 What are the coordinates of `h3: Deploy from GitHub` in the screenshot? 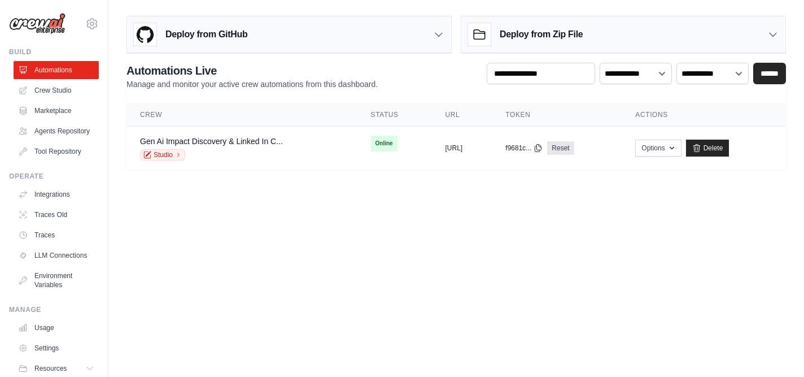 It's located at (206, 34).